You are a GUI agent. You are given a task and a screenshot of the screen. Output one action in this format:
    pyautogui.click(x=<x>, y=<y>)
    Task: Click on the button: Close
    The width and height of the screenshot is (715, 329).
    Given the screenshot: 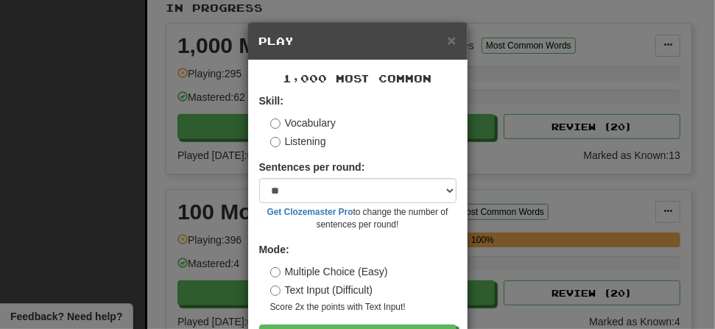 What is the action you would take?
    pyautogui.click(x=452, y=40)
    